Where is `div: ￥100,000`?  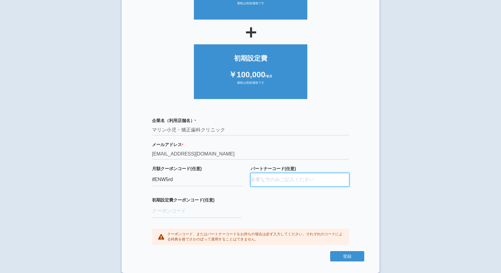 div: ￥100,000 is located at coordinates (251, 75).